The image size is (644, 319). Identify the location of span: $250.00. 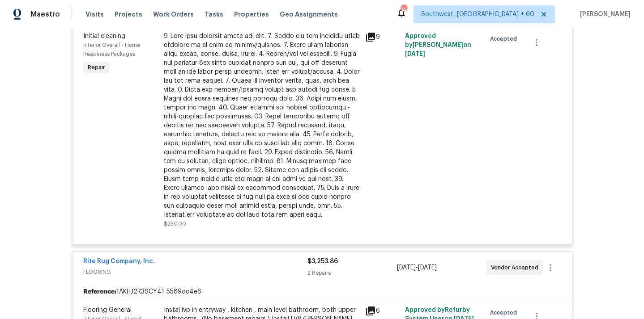
(175, 224).